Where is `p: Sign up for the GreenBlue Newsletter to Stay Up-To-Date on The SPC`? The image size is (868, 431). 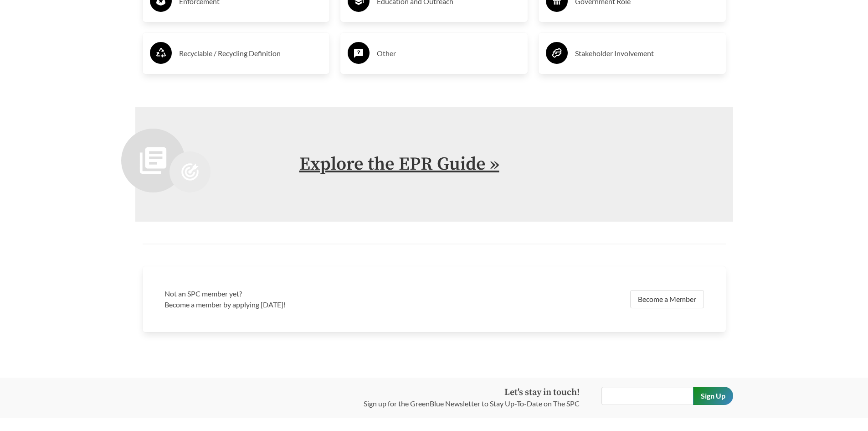
p: Sign up for the GreenBlue Newsletter to Stay Up-To-Date on The SPC is located at coordinates (471, 404).